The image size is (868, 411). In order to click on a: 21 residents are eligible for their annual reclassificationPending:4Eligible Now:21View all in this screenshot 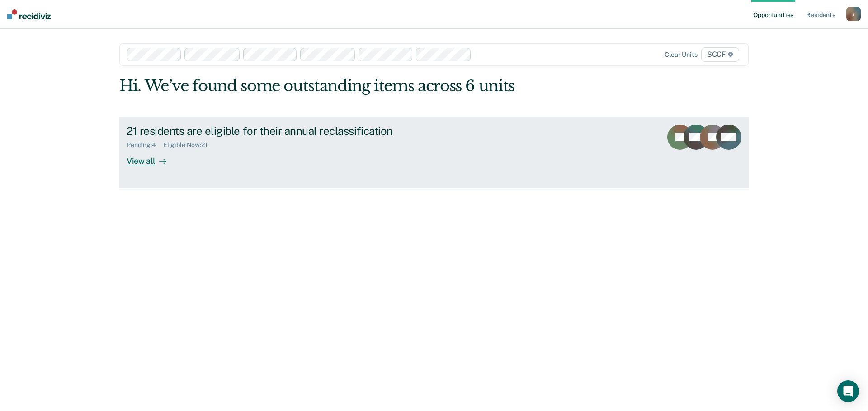, I will do `click(434, 153)`.